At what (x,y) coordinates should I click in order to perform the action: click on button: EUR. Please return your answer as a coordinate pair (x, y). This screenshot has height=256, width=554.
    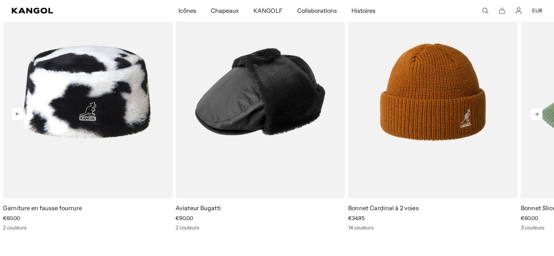
    Looking at the image, I should click on (537, 11).